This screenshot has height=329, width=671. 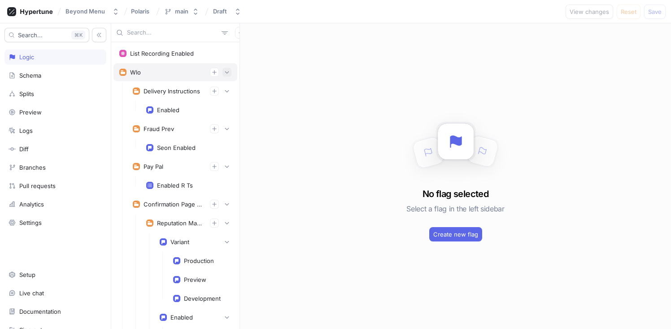 What do you see at coordinates (27, 274) in the screenshot?
I see `div: Setup` at bounding box center [27, 274].